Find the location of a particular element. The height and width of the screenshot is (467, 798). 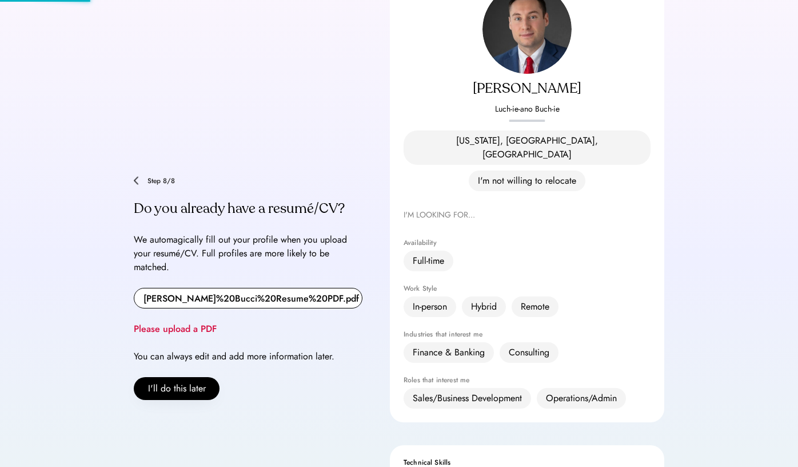

div: I'M LOOKING FOR... is located at coordinates (527, 215).